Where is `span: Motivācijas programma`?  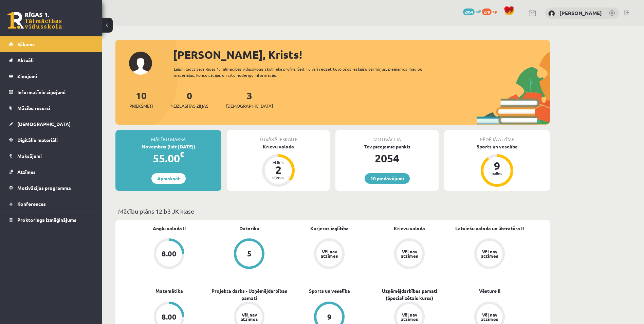
span: Motivācijas programma is located at coordinates (45, 188).